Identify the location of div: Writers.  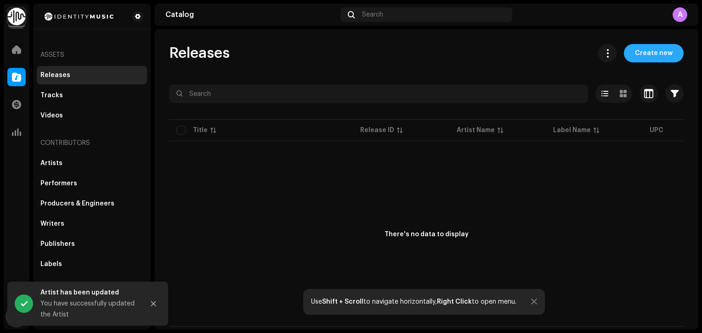
(52, 224).